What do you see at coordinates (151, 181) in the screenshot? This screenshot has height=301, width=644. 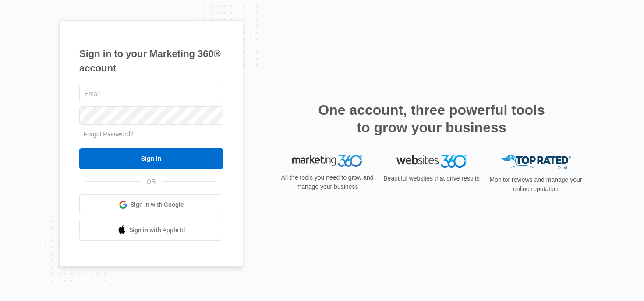 I see `span: OR` at bounding box center [151, 181].